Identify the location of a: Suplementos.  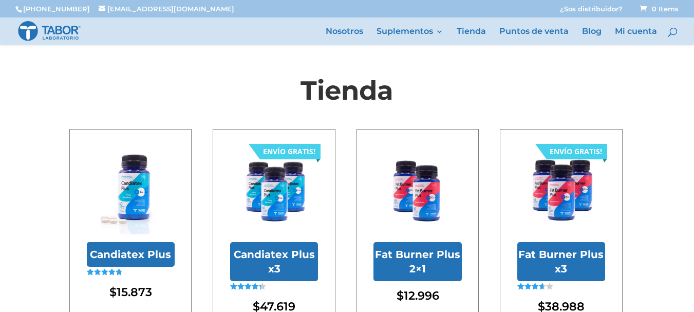
(410, 36).